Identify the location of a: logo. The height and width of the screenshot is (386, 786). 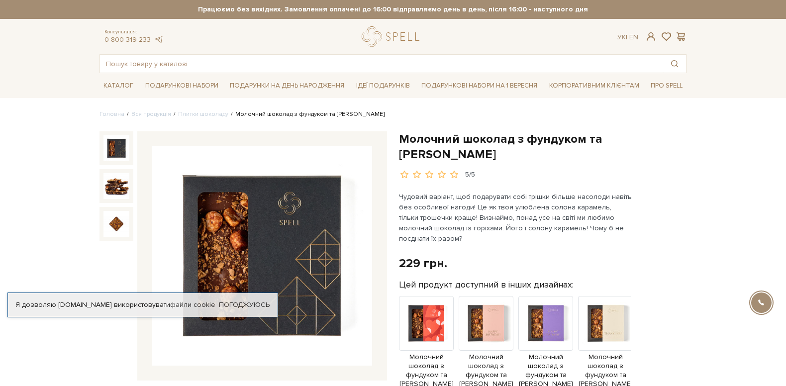
(393, 36).